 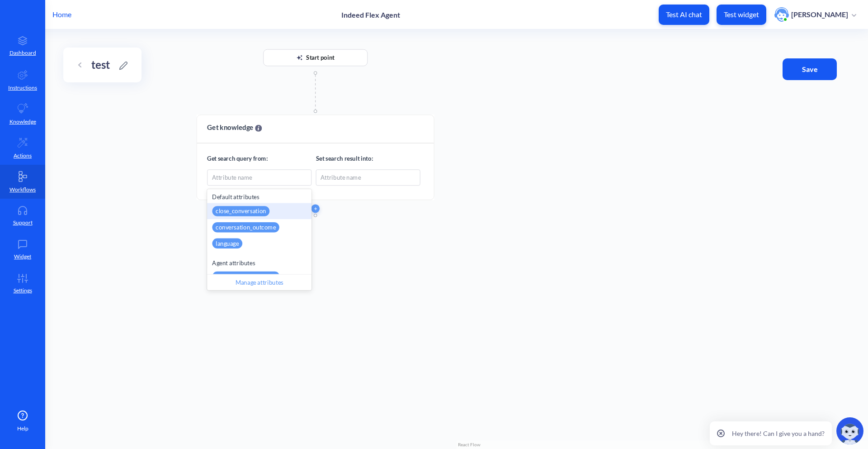 What do you see at coordinates (741, 15) in the screenshot?
I see `button: Test widget` at bounding box center [741, 15].